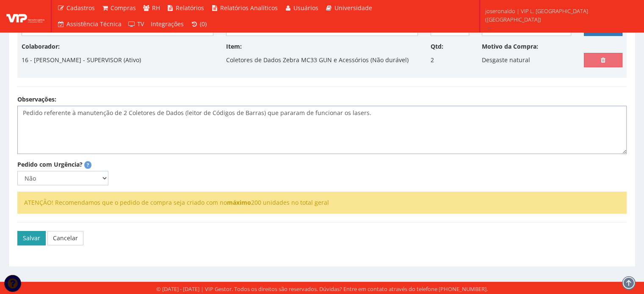  Describe the element at coordinates (123, 8) in the screenshot. I see `span: Compras` at that location.